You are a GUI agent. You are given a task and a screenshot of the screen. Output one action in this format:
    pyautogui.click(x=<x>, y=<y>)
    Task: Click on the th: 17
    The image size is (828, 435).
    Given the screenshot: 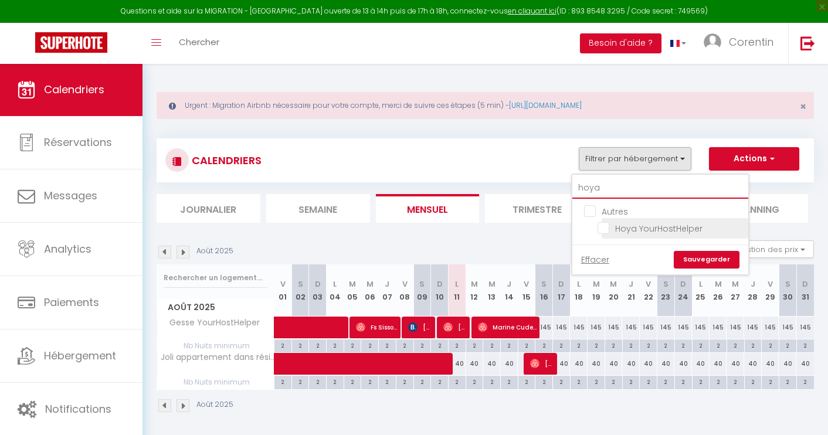 What is the action you would take?
    pyautogui.click(x=562, y=290)
    